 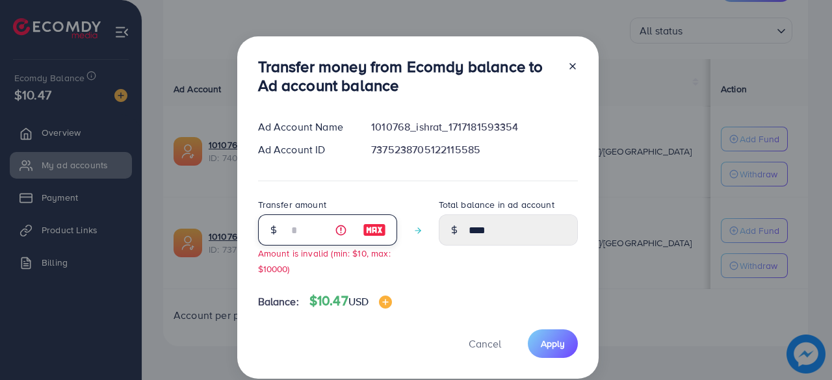 What do you see at coordinates (474, 127) in the screenshot?
I see `div: 1010768_ishrat_1717181593354` at bounding box center [474, 127].